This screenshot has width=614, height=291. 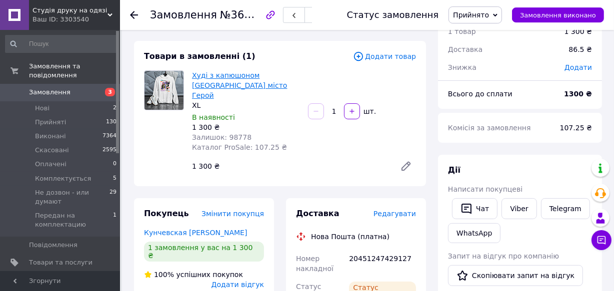 What do you see at coordinates (63, 179) in the screenshot?
I see `span: Комплектується` at bounding box center [63, 179].